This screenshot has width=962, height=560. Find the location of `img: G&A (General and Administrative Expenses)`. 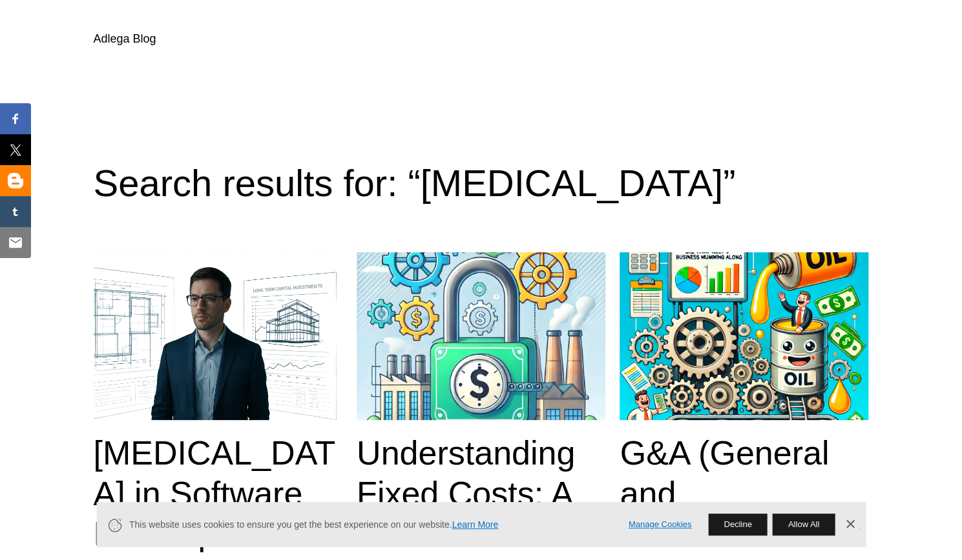

img: G&A (General and Administrative Expenses) is located at coordinates (743, 336).